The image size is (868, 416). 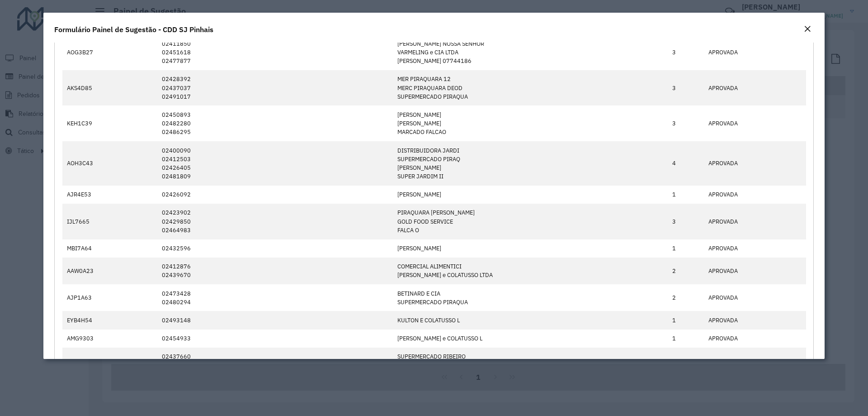 I want to click on td: 02450893 02482280 02486295, so click(x=274, y=123).